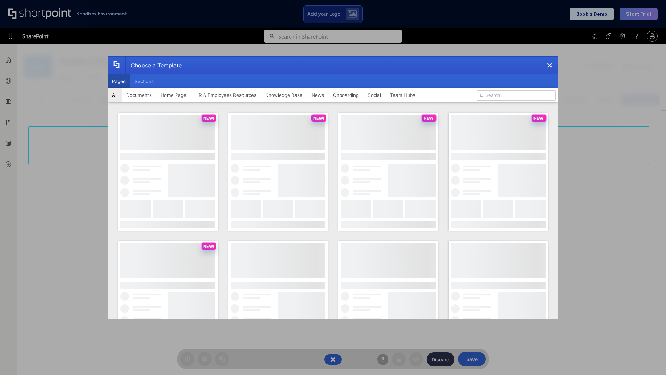  What do you see at coordinates (284, 95) in the screenshot?
I see `button: Knowledge Base` at bounding box center [284, 95].